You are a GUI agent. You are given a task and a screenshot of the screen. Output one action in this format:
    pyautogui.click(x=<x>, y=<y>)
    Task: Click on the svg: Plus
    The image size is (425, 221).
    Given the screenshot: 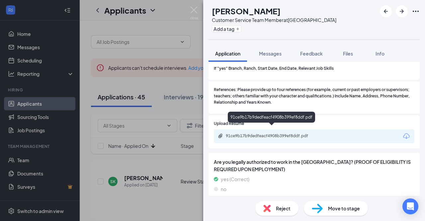 What is the action you would take?
    pyautogui.click(x=238, y=29)
    